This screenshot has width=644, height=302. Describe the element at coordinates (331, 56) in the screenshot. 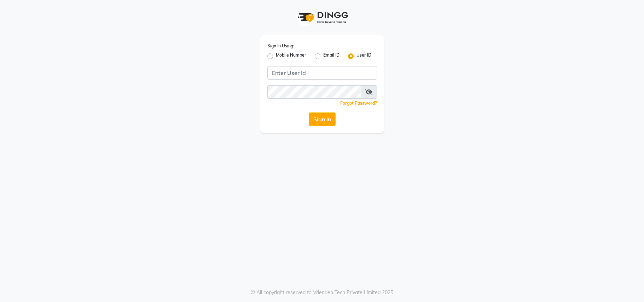

I see `label: Email ID` at that location.